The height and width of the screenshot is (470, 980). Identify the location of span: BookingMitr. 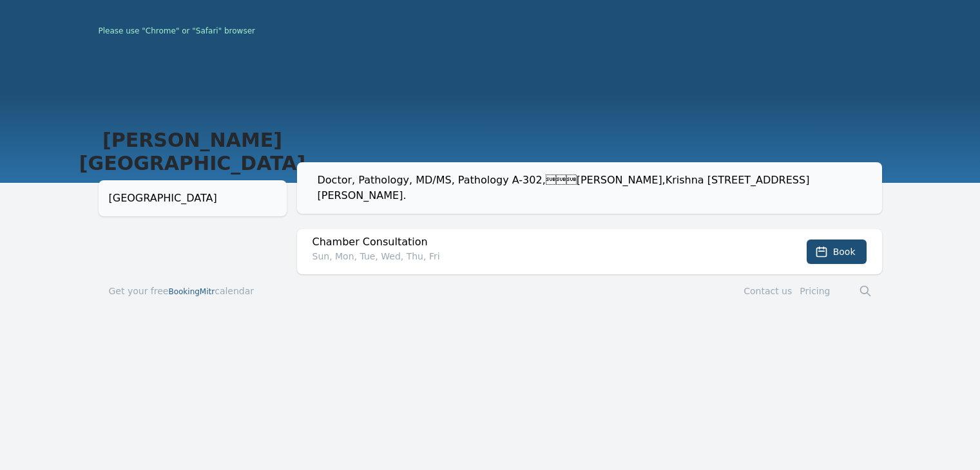
(192, 292).